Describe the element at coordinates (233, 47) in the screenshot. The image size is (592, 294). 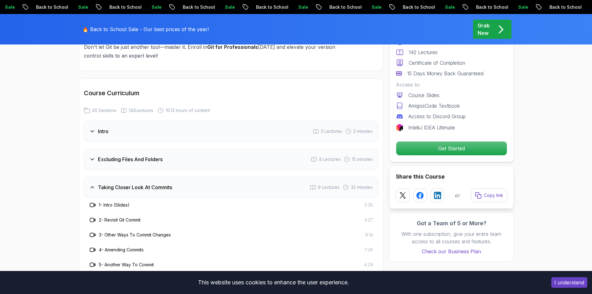
I see `strong: Git for Professionals` at that location.